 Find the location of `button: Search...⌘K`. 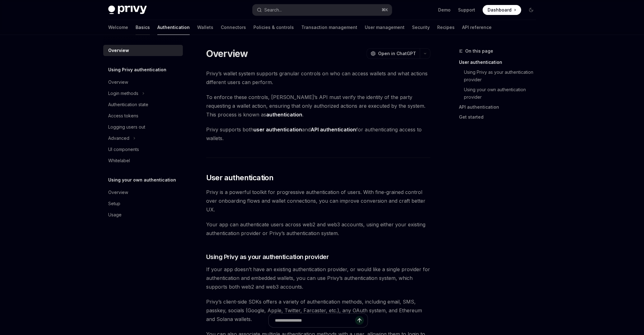

button: Search...⌘K is located at coordinates (322, 10).